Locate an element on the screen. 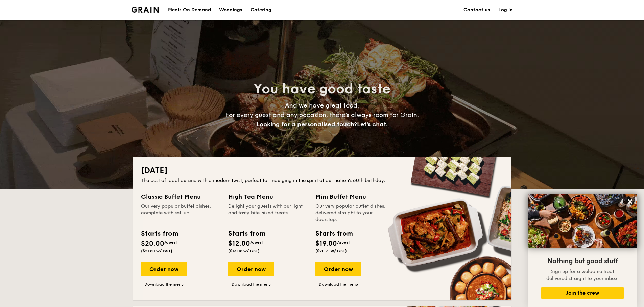 The width and height of the screenshot is (644, 307). span: $12.00 is located at coordinates (239, 244).